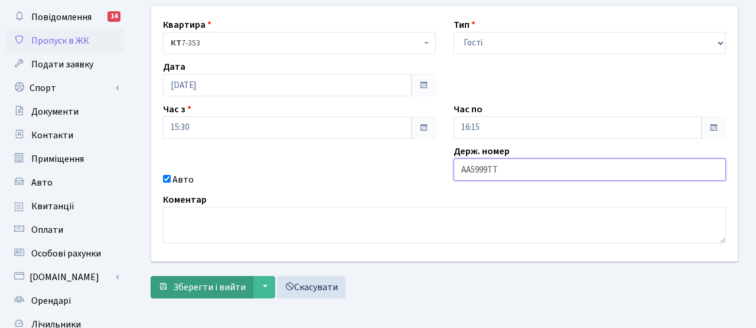 The width and height of the screenshot is (756, 328). I want to click on input: AA0001AA, so click(590, 170).